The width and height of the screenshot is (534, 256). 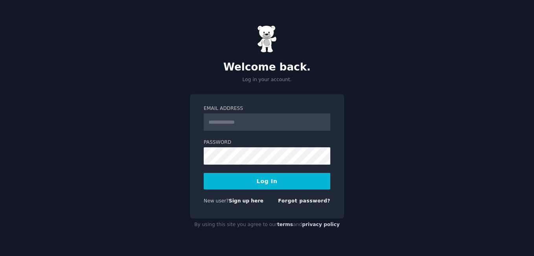 I want to click on button: Log In, so click(x=267, y=181).